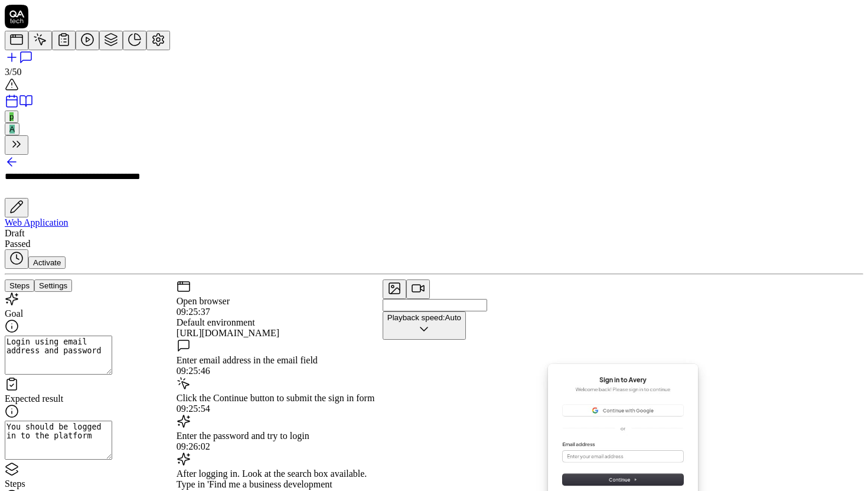 This screenshot has width=868, height=491. I want to click on div: Enter the password and try to login, so click(279, 436).